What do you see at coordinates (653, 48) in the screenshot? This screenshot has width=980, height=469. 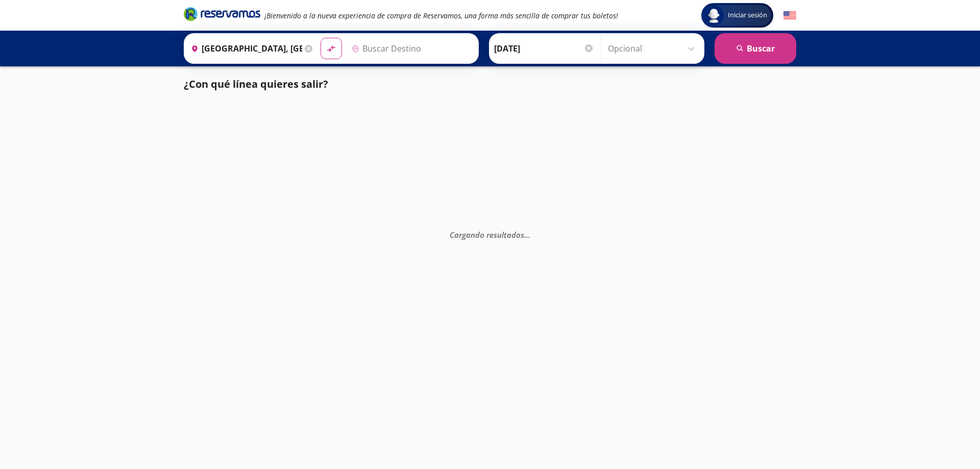 I see `input: Opcional` at bounding box center [653, 48].